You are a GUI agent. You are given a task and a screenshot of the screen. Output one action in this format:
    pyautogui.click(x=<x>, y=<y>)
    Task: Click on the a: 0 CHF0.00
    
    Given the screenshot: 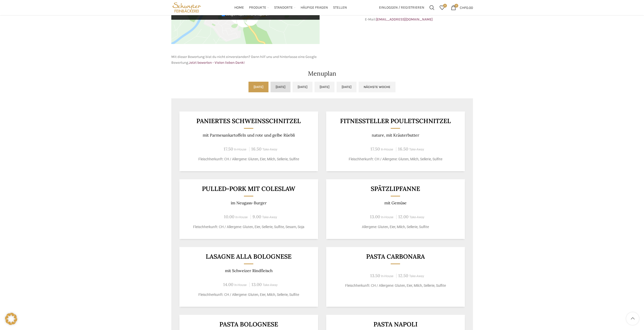 What is the action you would take?
    pyautogui.click(x=461, y=8)
    